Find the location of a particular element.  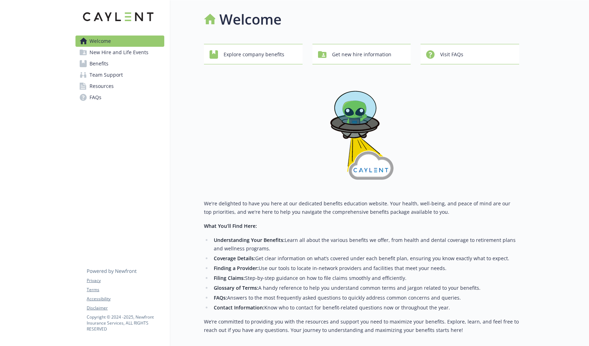

a: Resources is located at coordinates (120, 86).